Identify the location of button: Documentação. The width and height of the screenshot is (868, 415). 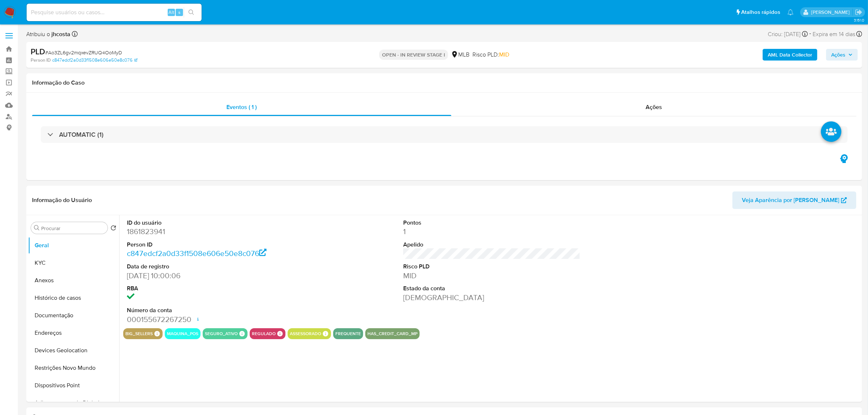
(74, 315).